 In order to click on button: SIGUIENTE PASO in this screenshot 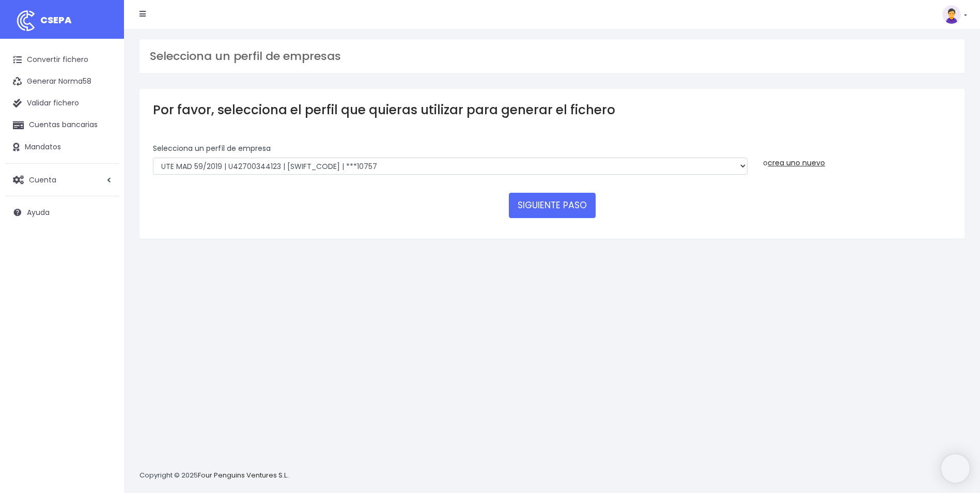, I will do `click(552, 205)`.